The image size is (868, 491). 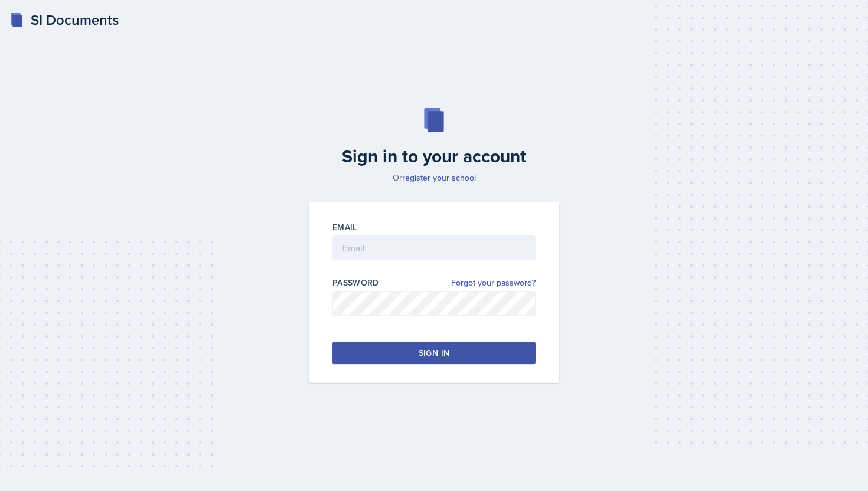 I want to click on a: Forgot your password?, so click(x=493, y=283).